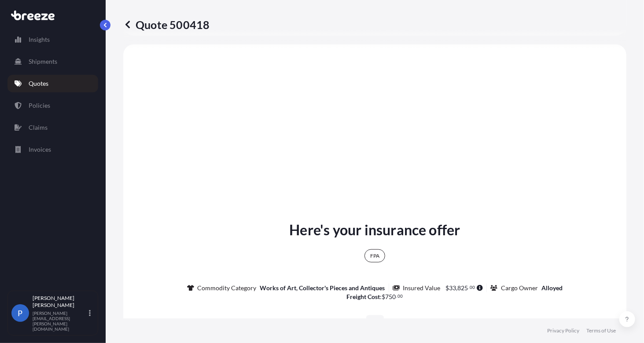  Describe the element at coordinates (53, 61) in the screenshot. I see `a: Shipments` at that location.